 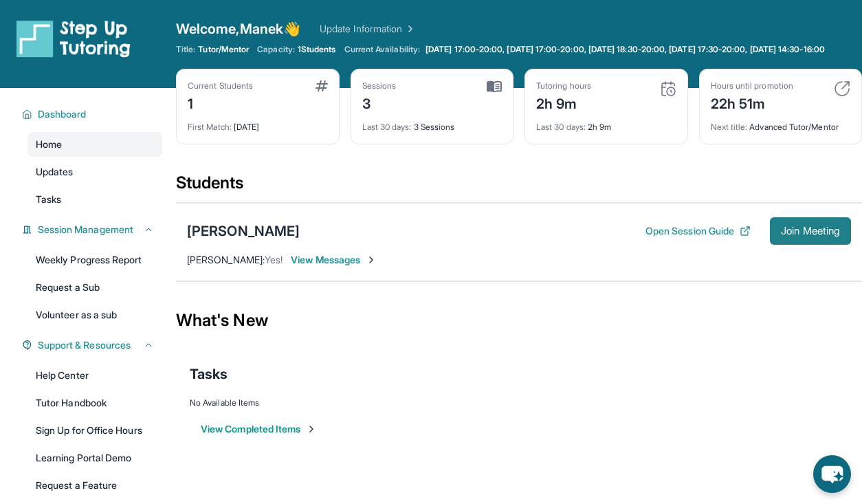 What do you see at coordinates (564, 86) in the screenshot?
I see `div: Tutoring hours` at bounding box center [564, 86].